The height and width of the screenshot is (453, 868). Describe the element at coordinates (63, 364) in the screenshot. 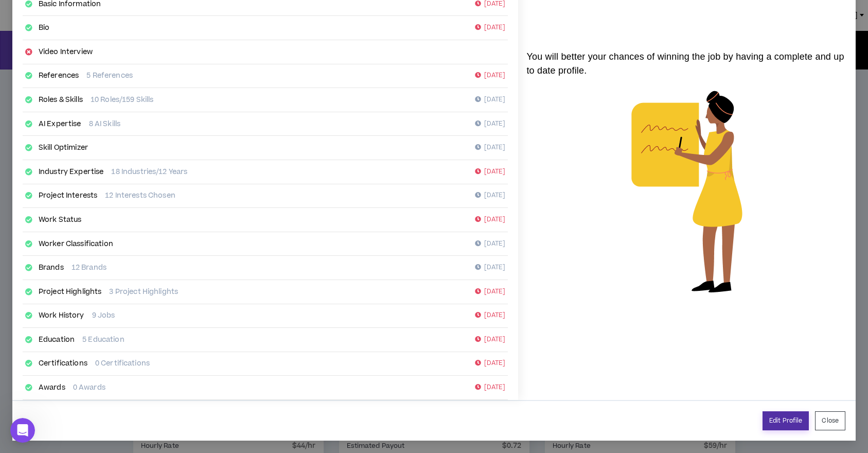

I see `a: Certifications` at that location.